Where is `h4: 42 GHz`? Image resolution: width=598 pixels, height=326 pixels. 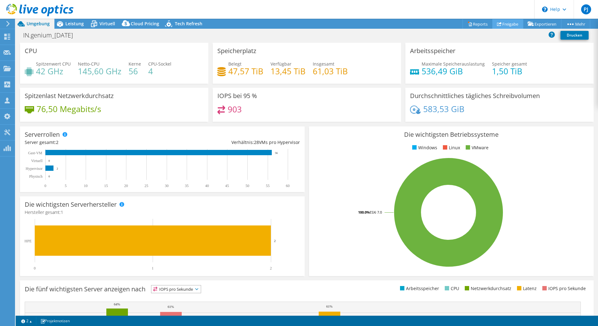
h4: 42 GHz is located at coordinates (53, 71).